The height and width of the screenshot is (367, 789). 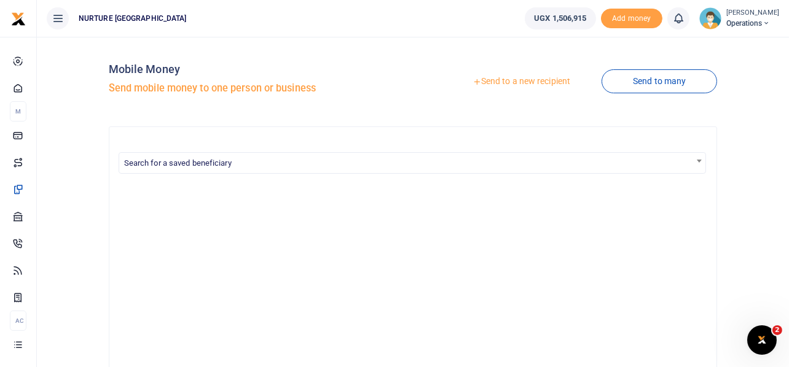 I want to click on span: UGX 1,506,915, so click(x=560, y=18).